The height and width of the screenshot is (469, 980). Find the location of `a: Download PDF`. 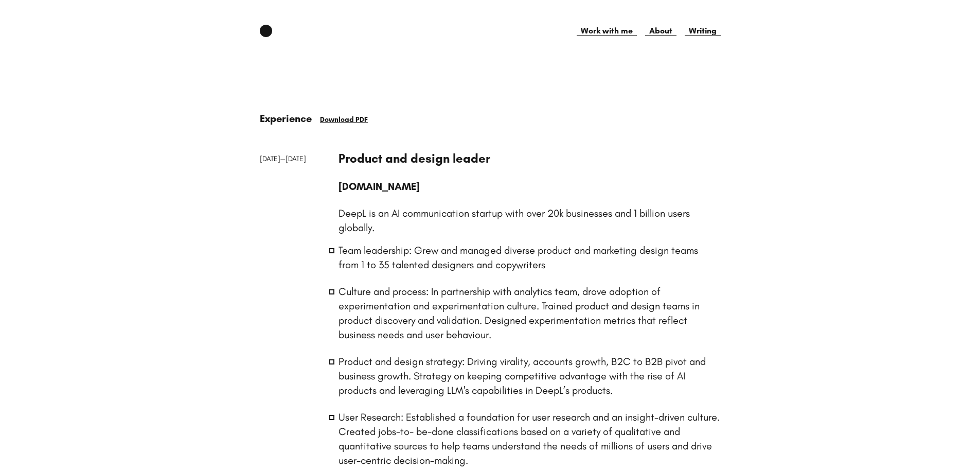

a: Download PDF is located at coordinates (343, 120).